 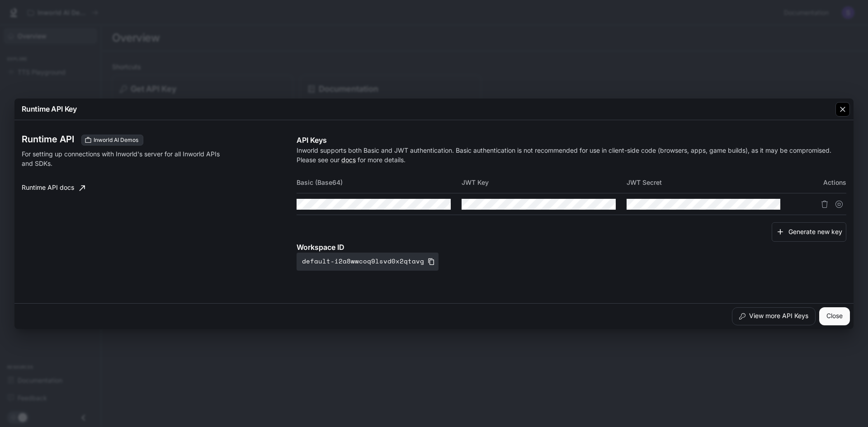 I want to click on div: These keys will apply to your current workspace only, so click(x=112, y=140).